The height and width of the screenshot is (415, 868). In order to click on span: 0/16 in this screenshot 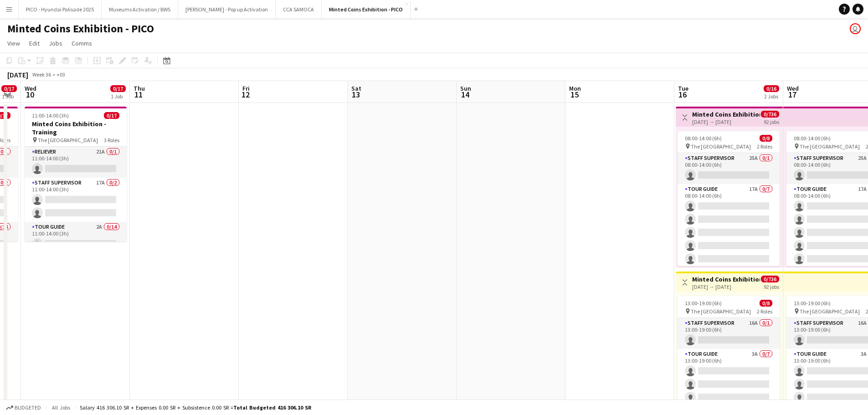, I will do `click(771, 88)`.